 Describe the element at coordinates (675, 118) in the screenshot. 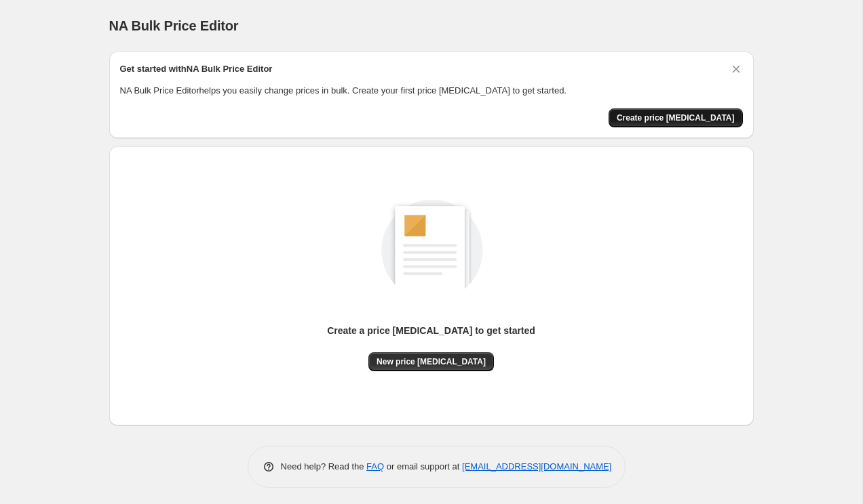

I see `button: Create price change job` at that location.